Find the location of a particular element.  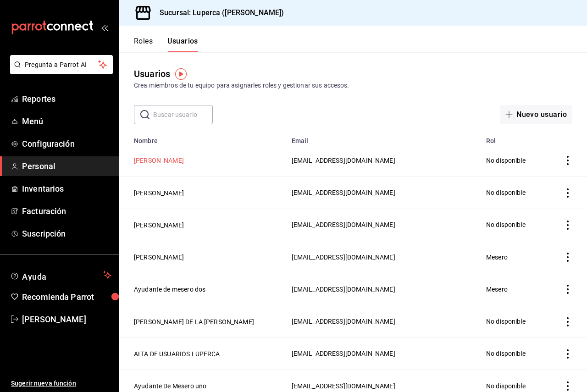

span: Reportes is located at coordinates (66, 99).